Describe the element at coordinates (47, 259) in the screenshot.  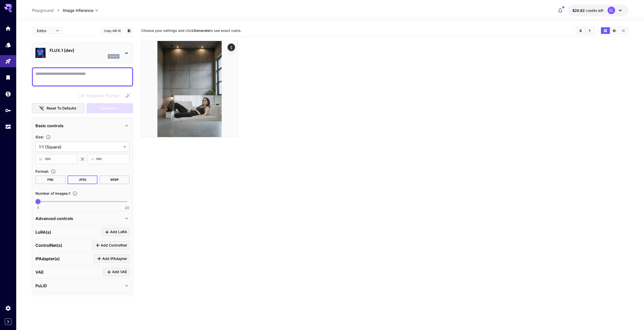
I see `p: IPAdapter(s)` at that location.